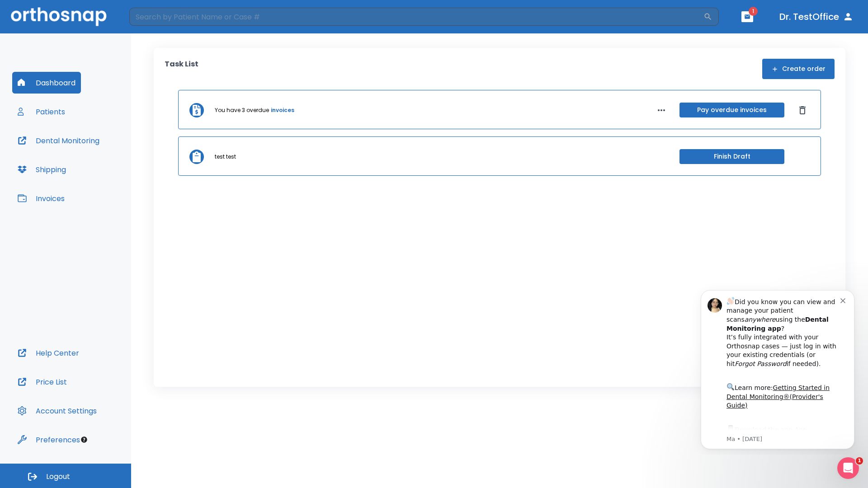 This screenshot has height=488, width=868. I want to click on a: Account Settings, so click(57, 411).